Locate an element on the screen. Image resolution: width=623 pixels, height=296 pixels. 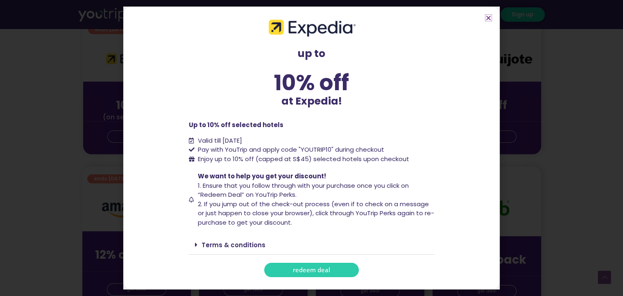
span: redeem deal is located at coordinates (311, 269).